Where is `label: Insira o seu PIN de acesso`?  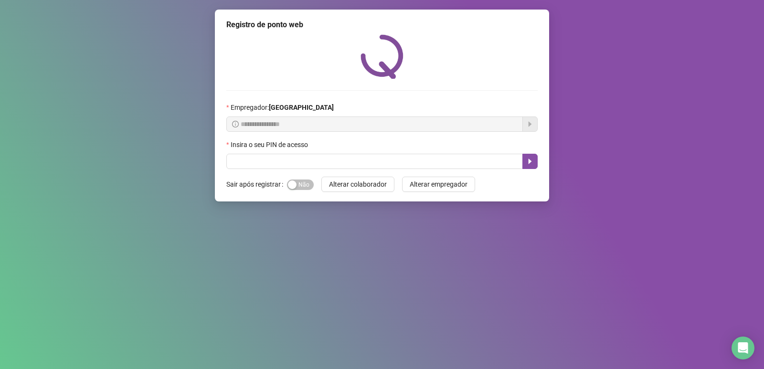 label: Insira o seu PIN de acesso is located at coordinates (270, 145).